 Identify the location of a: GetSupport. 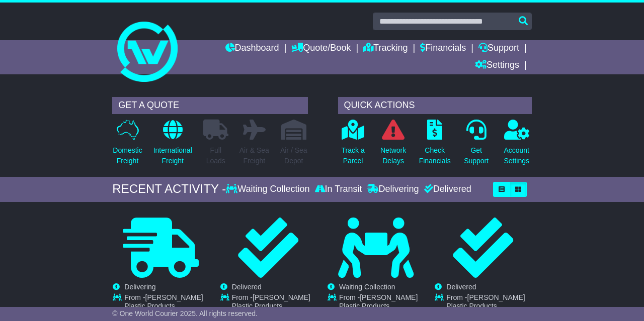
(476, 145).